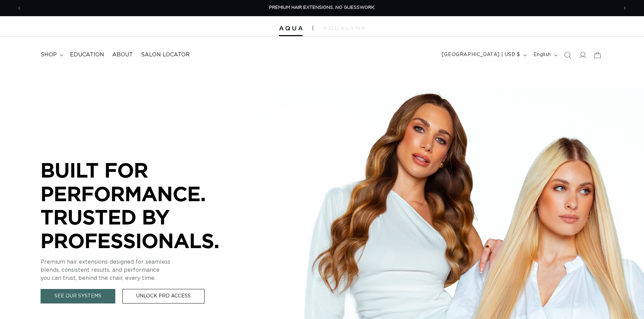  Describe the element at coordinates (51, 55) in the screenshot. I see `summary: shop` at that location.